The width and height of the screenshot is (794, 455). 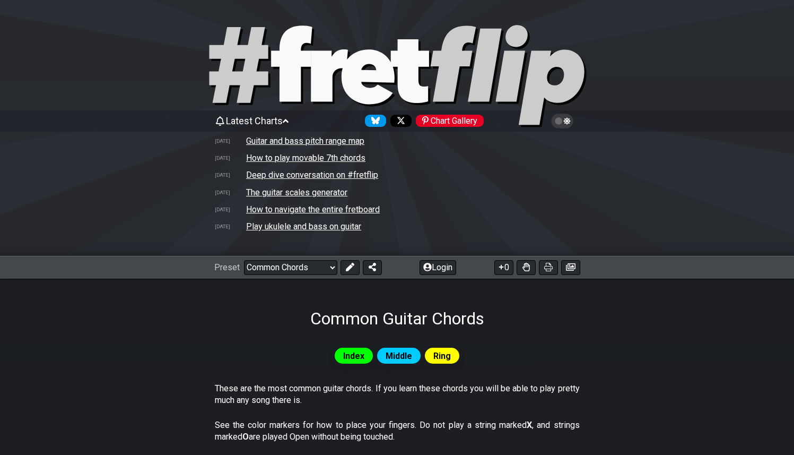 I want to click on span: Ring, so click(x=442, y=355).